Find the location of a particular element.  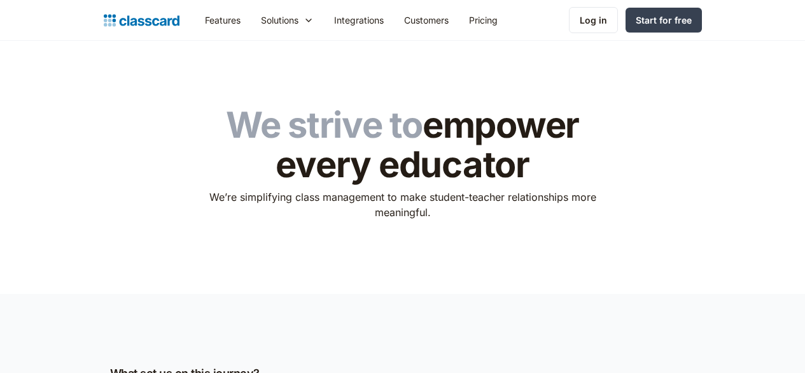

div: Log in is located at coordinates (593, 20).